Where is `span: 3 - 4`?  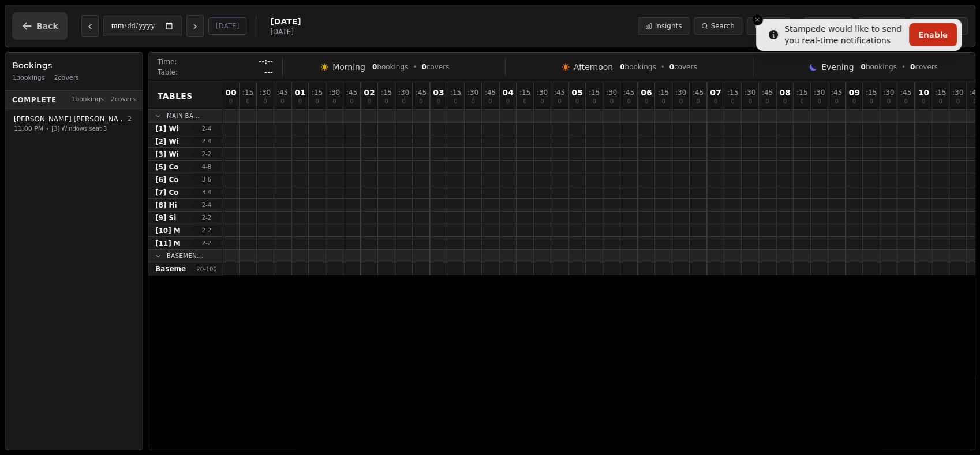 span: 3 - 4 is located at coordinates (207, 192).